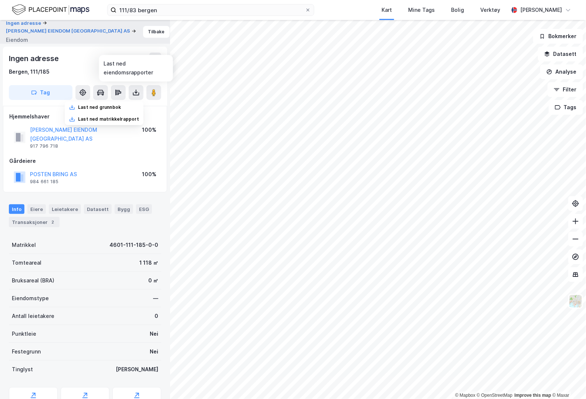 This screenshot has width=586, height=399. Describe the element at coordinates (156, 316) in the screenshot. I see `div: 0` at that location.